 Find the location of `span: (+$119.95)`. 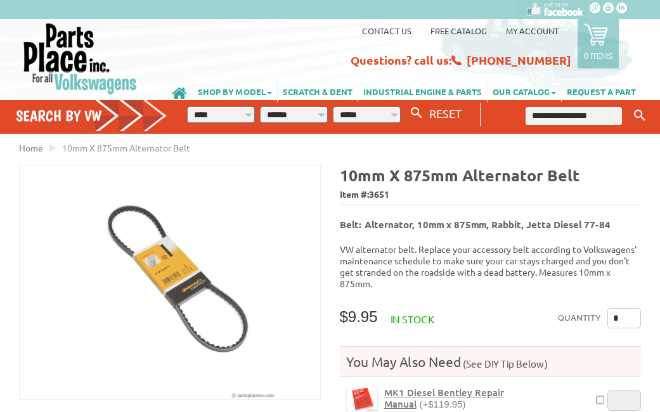

span: (+$119.95) is located at coordinates (443, 404).